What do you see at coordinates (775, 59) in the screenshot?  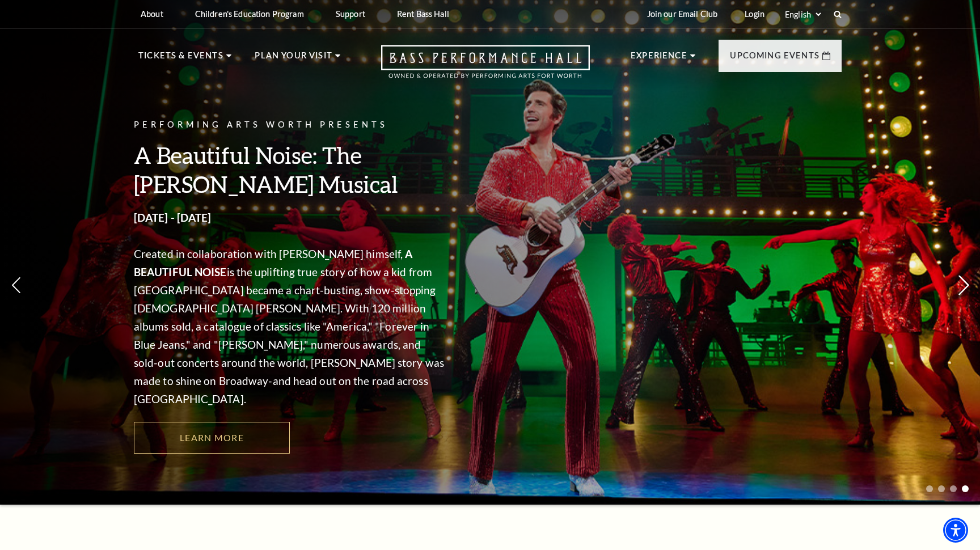 I see `p: Upcoming Events` at bounding box center [775, 59].